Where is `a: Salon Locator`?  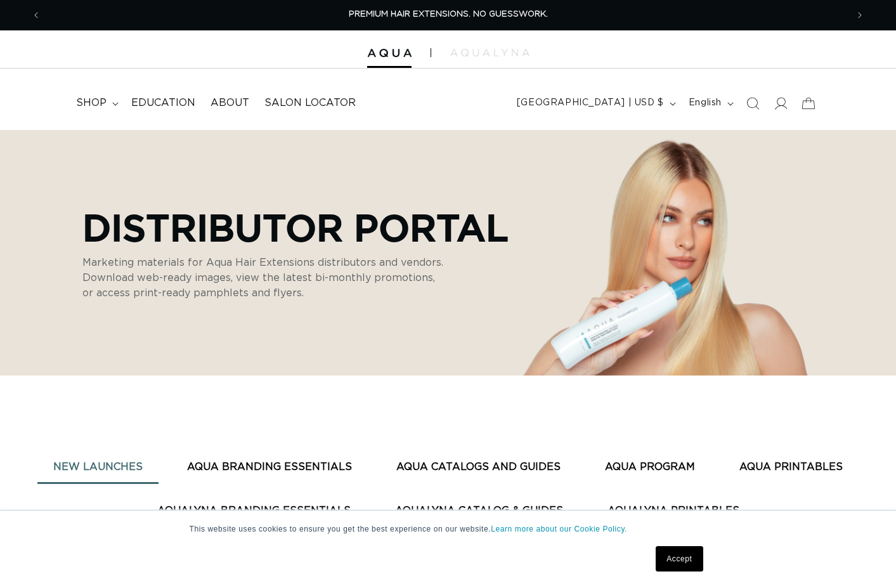
a: Salon Locator is located at coordinates (310, 102).